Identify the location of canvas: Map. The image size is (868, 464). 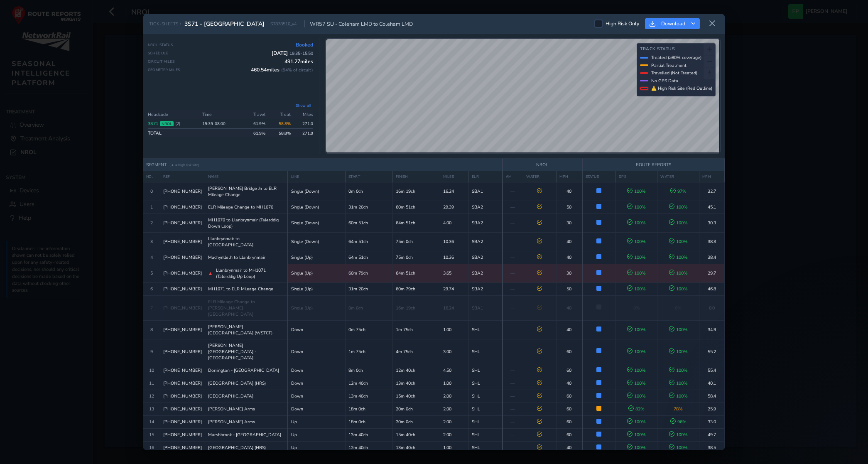
(522, 96).